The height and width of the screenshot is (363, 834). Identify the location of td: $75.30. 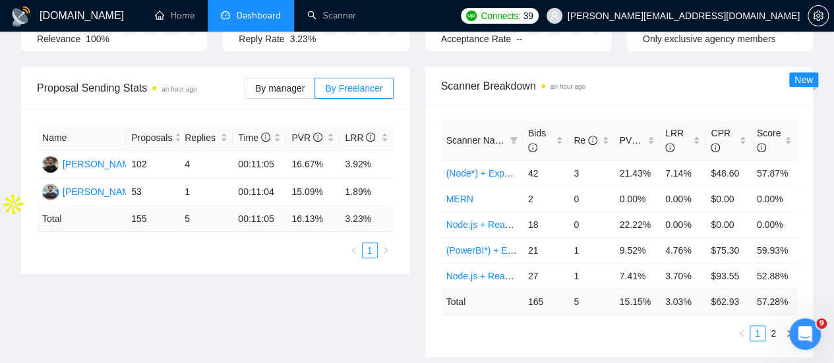
(728, 250).